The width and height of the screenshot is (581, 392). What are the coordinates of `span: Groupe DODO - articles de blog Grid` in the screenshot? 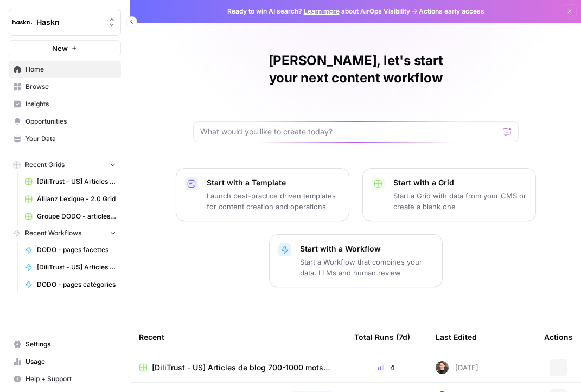 It's located at (77, 216).